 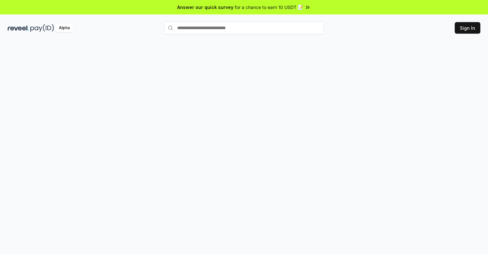 What do you see at coordinates (64, 28) in the screenshot?
I see `div: Alpha` at bounding box center [64, 28].